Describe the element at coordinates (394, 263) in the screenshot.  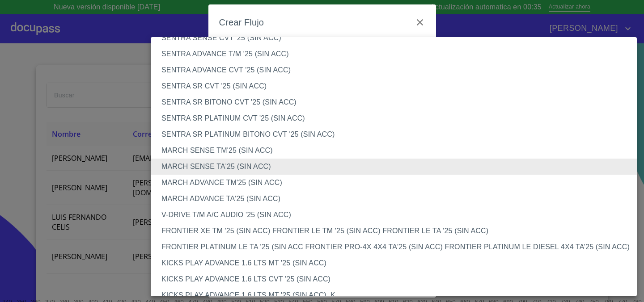
I see `li: KICKS PLAY ADVANCE 1.6 LTS MT '25 (SIN ACC)` at that location.